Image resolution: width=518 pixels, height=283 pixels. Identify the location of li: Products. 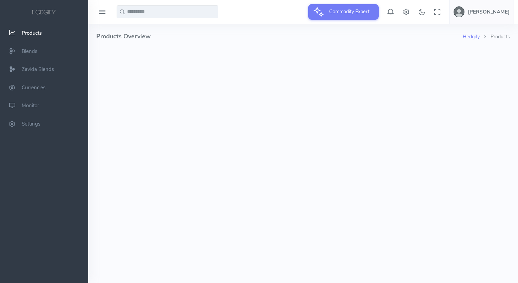
(495, 37).